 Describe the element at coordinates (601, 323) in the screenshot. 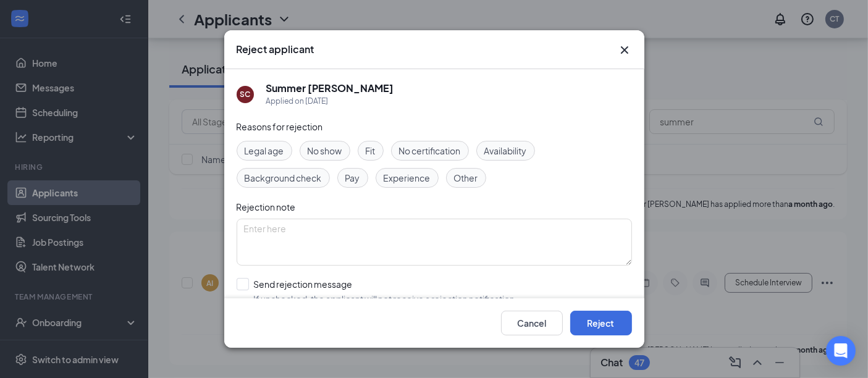

I see `button: Reject` at that location.